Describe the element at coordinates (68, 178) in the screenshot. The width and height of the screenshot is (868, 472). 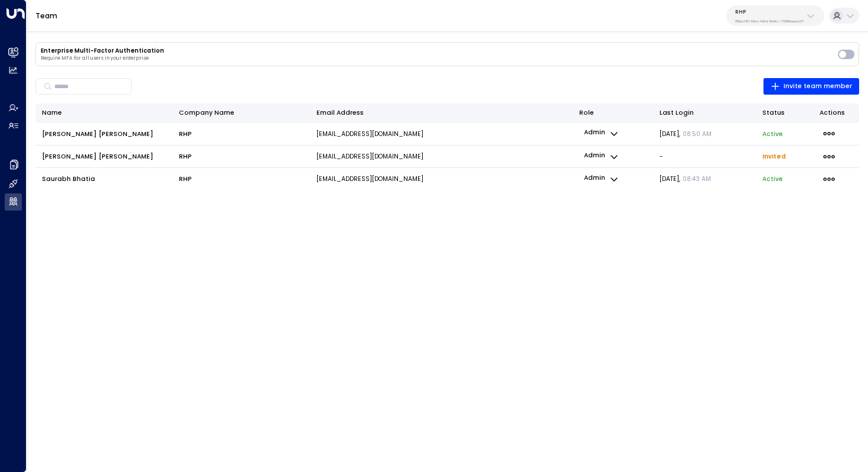
I see `span: Saurabh Bhatia` at that location.